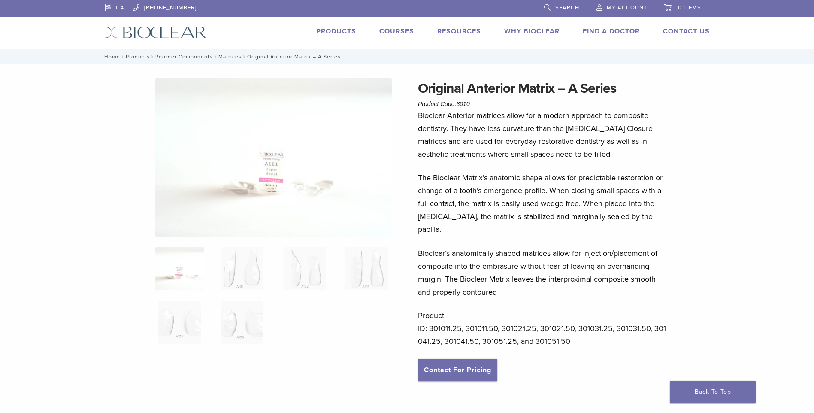  I want to click on img: Original Anterior Matrix - A Series - Image 2, so click(242, 269).